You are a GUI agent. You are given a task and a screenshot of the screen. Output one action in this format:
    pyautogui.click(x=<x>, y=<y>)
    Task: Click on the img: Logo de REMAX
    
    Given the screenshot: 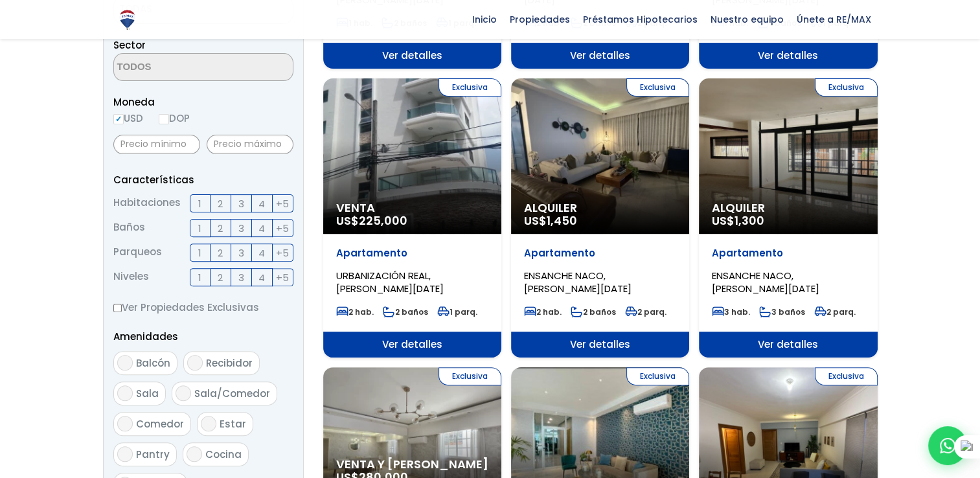 What is the action you would take?
    pyautogui.click(x=127, y=19)
    